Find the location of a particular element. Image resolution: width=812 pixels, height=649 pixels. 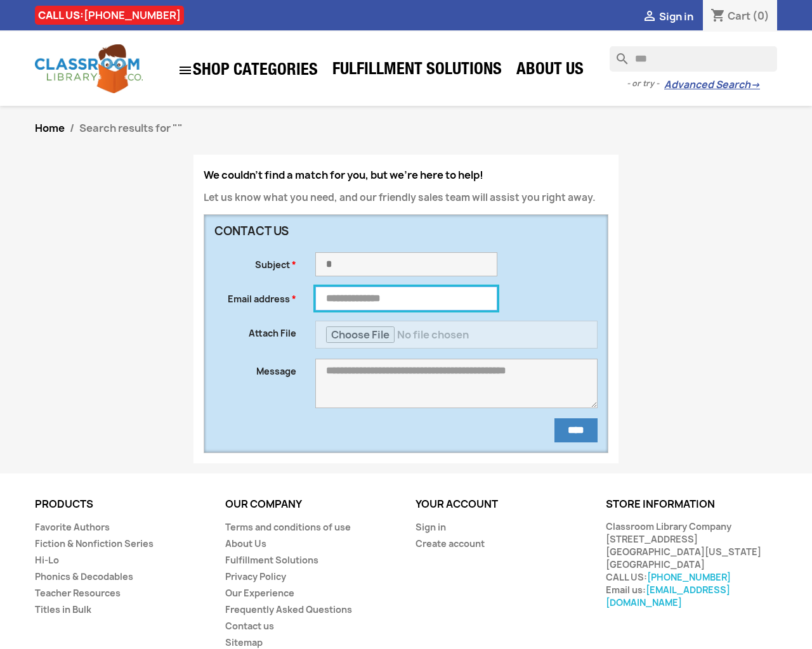

p: Store information is located at coordinates (691, 505).